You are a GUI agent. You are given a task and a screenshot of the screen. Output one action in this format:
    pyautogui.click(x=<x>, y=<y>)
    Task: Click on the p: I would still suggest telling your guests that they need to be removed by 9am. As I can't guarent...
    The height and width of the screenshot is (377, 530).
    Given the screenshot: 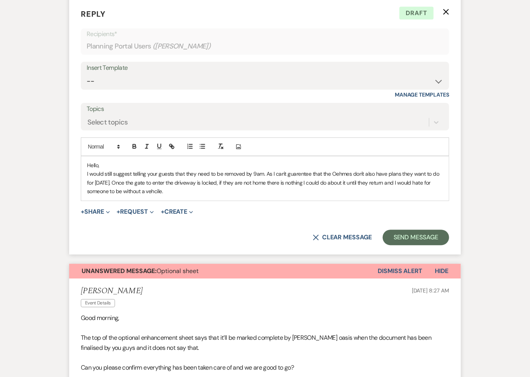 What is the action you would take?
    pyautogui.click(x=265, y=182)
    